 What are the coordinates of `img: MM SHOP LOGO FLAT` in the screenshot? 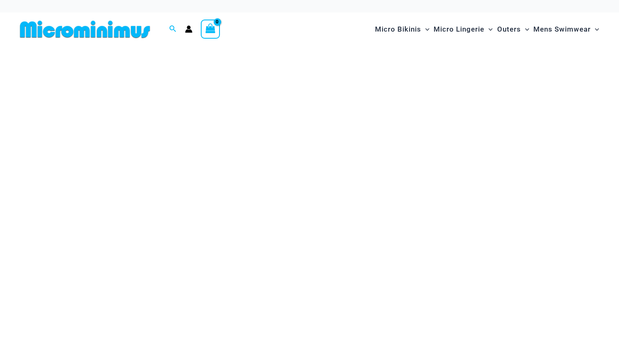 It's located at (85, 29).